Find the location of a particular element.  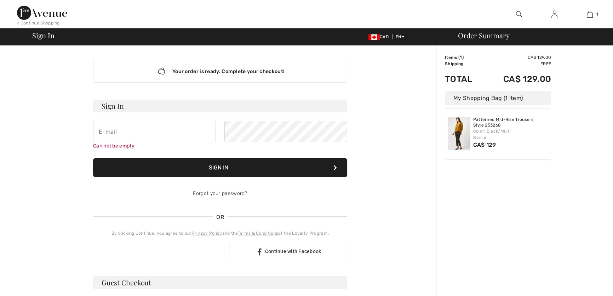

img: My Info is located at coordinates (554, 14).